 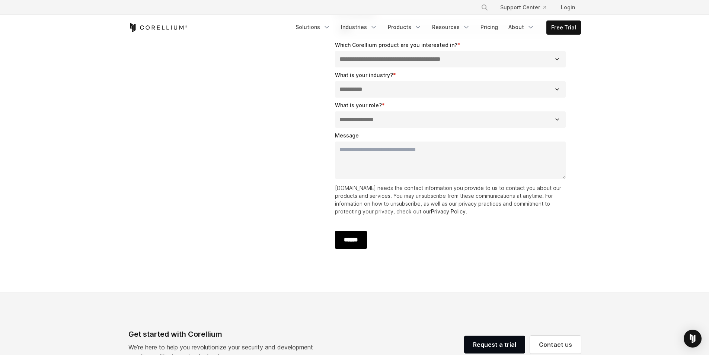 I want to click on a: Pricing, so click(x=489, y=27).